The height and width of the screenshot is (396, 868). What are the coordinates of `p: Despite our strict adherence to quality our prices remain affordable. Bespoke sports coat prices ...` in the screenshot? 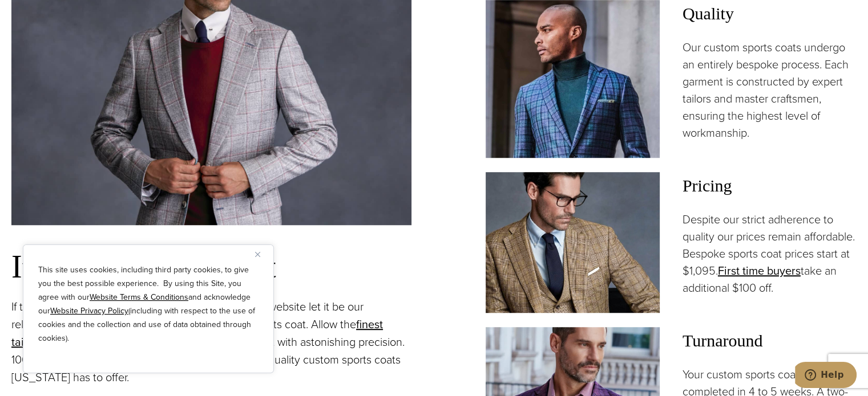 It's located at (769, 254).